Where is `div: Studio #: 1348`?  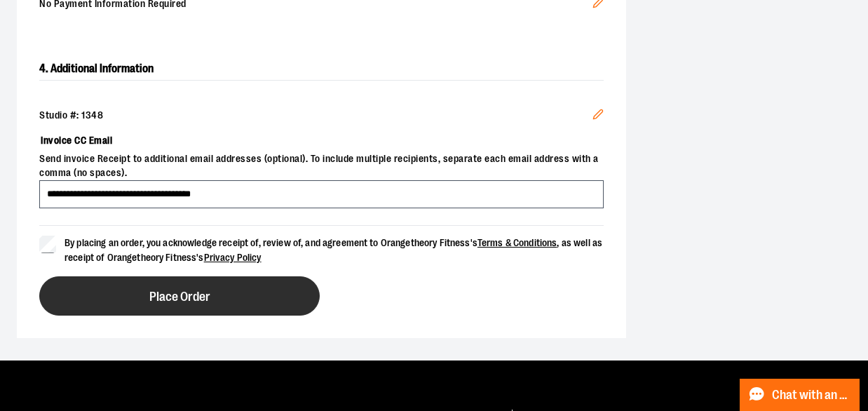
div: Studio #: 1348 is located at coordinates (321, 116).